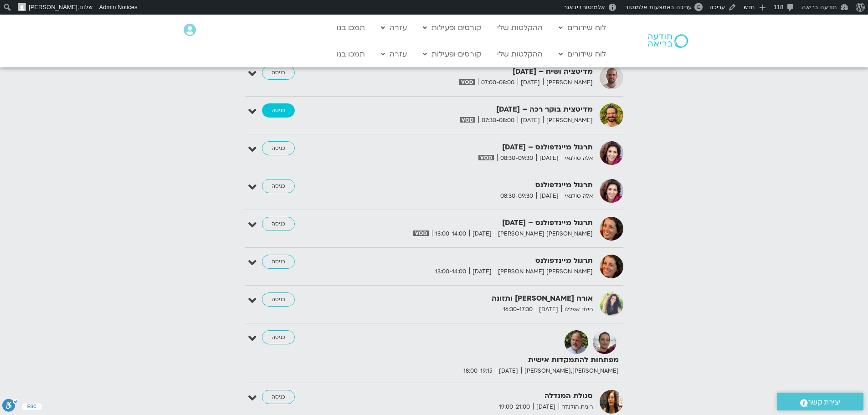 This screenshot has width=868, height=415. I want to click on strong: סגולת המנדלה, so click(481, 396).